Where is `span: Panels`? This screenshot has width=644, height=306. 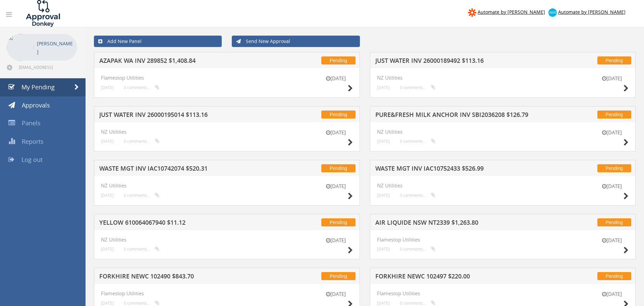 span: Panels is located at coordinates (31, 123).